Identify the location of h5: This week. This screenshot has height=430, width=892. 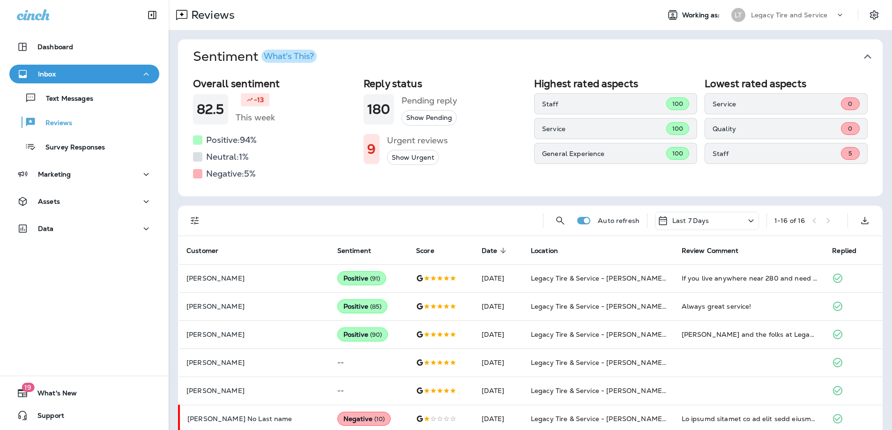
(255, 118).